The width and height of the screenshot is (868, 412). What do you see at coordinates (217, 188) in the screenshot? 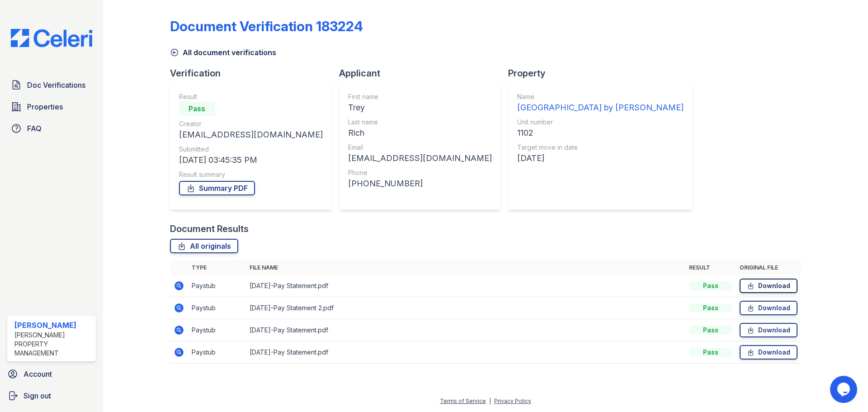
I see `a: Summary PDF` at bounding box center [217, 188].